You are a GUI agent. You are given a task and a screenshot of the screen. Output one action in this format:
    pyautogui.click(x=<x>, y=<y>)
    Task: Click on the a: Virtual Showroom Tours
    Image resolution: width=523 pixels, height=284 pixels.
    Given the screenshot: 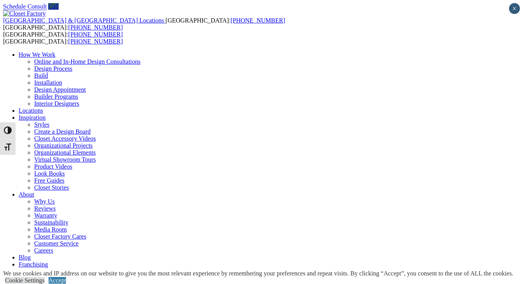 What is the action you would take?
    pyautogui.click(x=65, y=159)
    